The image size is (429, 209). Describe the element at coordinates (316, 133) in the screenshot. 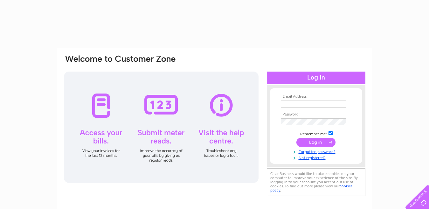

I see `td: Remember me?` at that location.